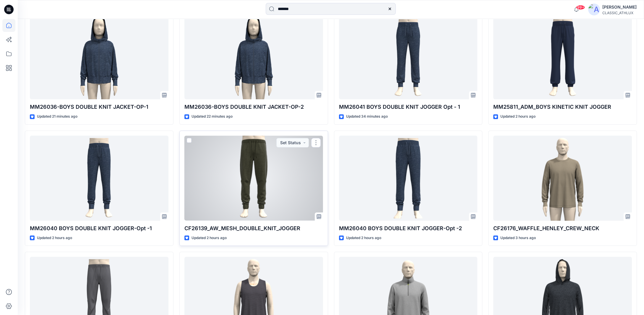 This screenshot has width=644, height=315. I want to click on p: MM26041 BOYS DOUBLE KNIT JOGGER Opt - 1, so click(408, 107).